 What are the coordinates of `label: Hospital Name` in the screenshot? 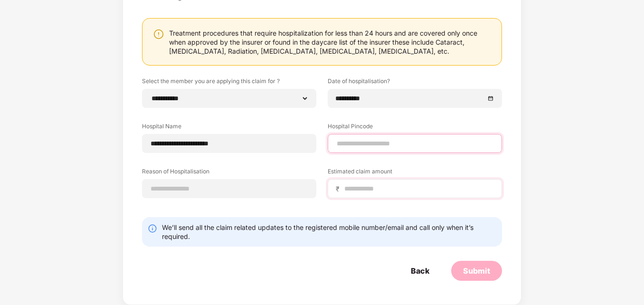 It's located at (229, 128).